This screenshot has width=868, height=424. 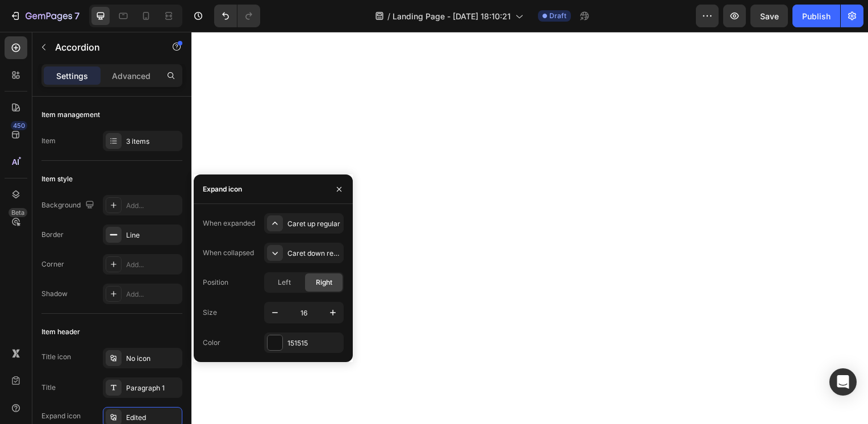 I want to click on div: Corner, so click(x=53, y=264).